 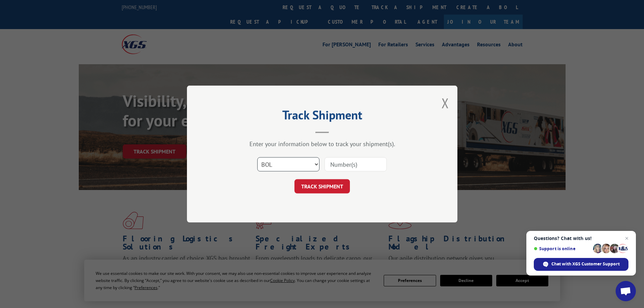 I want to click on span: Questions? Chat with us!, so click(x=581, y=238).